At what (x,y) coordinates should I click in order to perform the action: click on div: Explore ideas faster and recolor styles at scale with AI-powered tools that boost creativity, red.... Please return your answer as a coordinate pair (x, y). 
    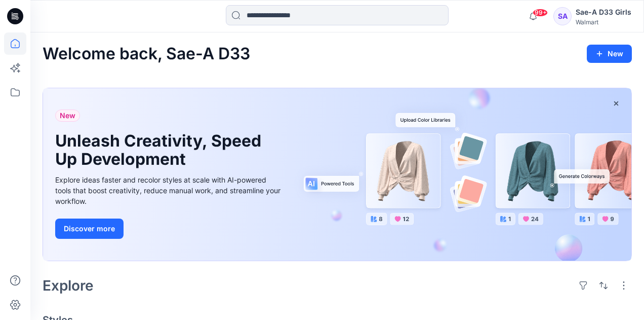
    Looking at the image, I should click on (169, 190).